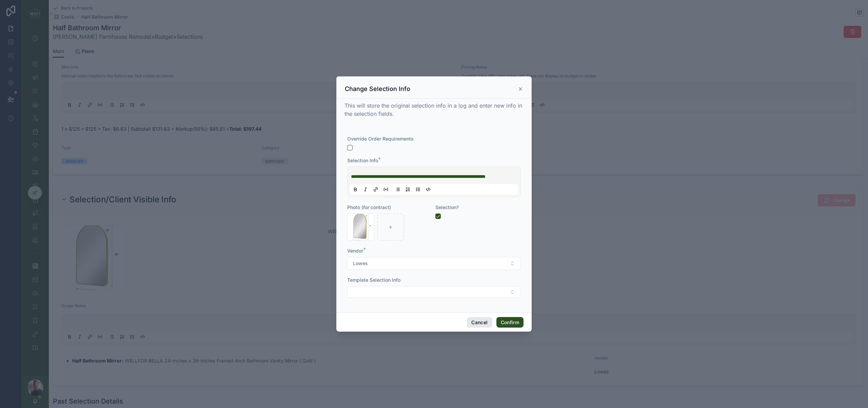 Image resolution: width=868 pixels, height=408 pixels. What do you see at coordinates (433, 110) in the screenshot?
I see `span: This will store the original selection info in a log and enter new info in the selection fields.` at bounding box center [433, 110].